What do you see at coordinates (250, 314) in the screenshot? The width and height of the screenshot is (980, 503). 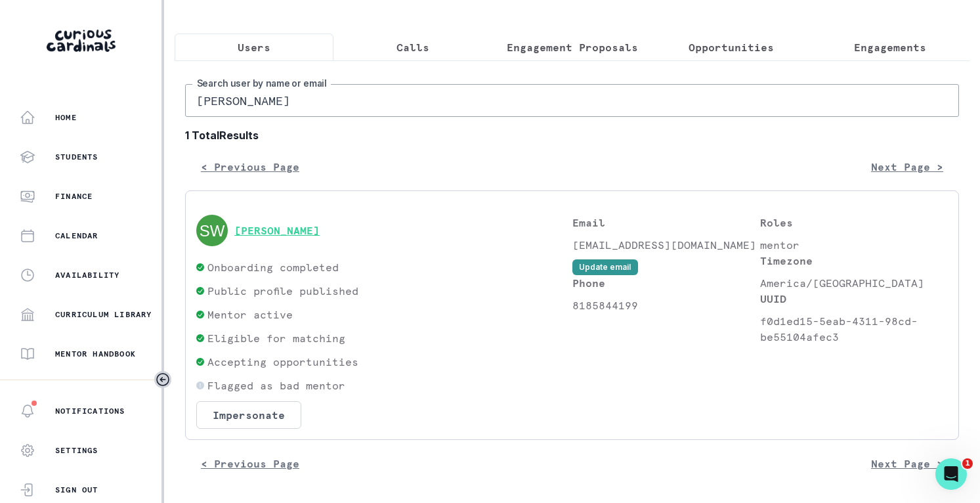 I see `p: Mentor active` at bounding box center [250, 314].